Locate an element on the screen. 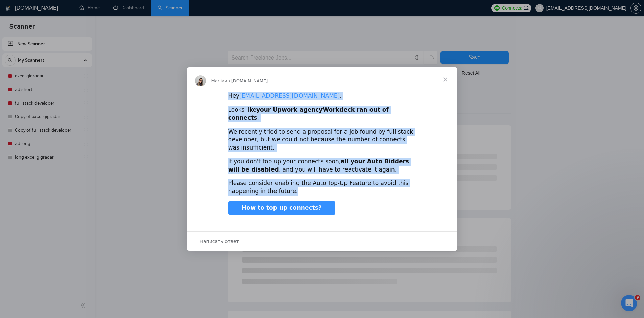 The image size is (644, 318). b: your Auto Bidders will be disabled is located at coordinates (318, 166).